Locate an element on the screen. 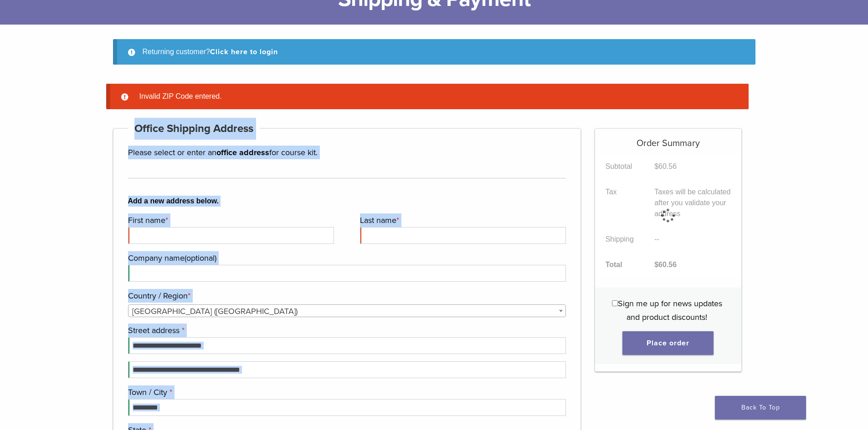  span: (optional) is located at coordinates (201, 258).